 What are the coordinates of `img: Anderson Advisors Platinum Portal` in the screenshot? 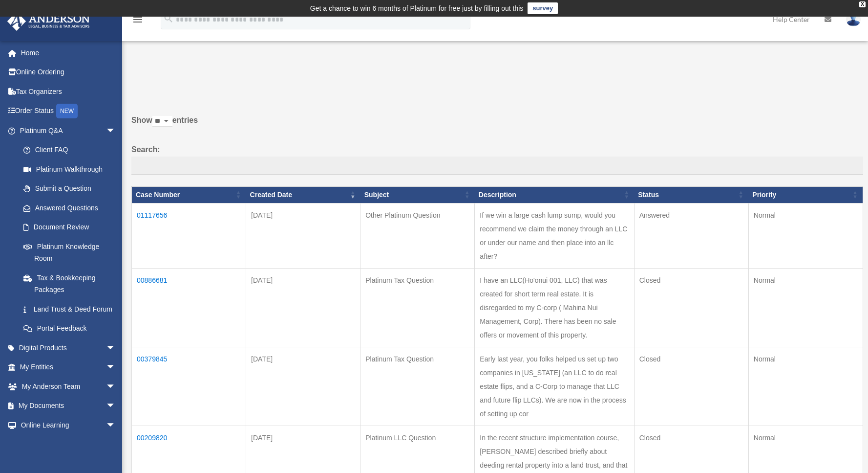 It's located at (48, 21).